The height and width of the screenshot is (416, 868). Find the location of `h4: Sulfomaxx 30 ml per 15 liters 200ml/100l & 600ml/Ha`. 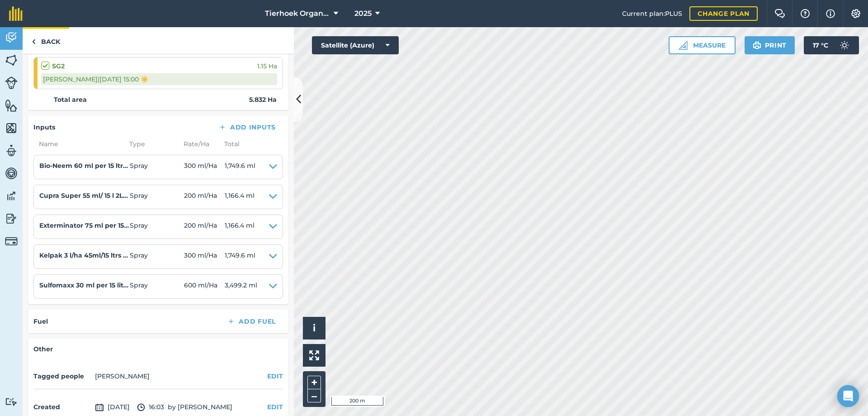

h4: Sulfomaxx 30 ml per 15 liters 200ml/100l & 600ml/Ha is located at coordinates (85, 285).